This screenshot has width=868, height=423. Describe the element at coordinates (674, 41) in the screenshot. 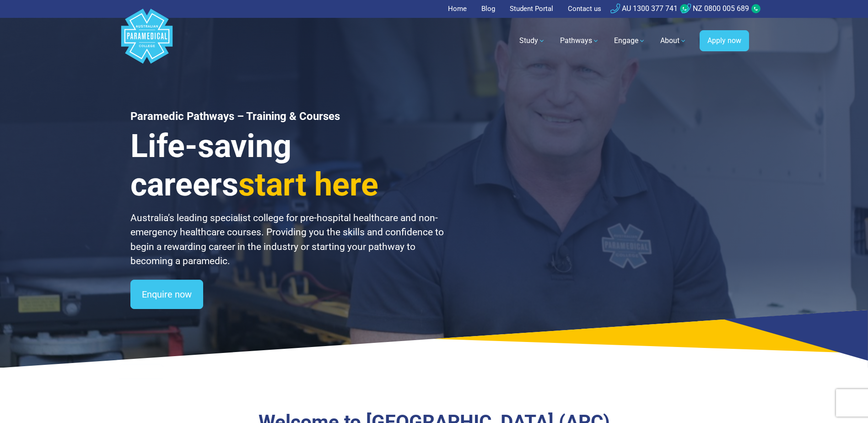

I see `a: About` at that location.